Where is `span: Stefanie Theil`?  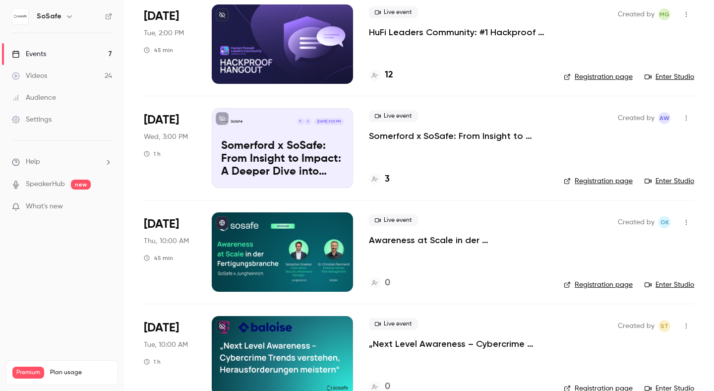 span: Stefanie Theil is located at coordinates (665, 326).